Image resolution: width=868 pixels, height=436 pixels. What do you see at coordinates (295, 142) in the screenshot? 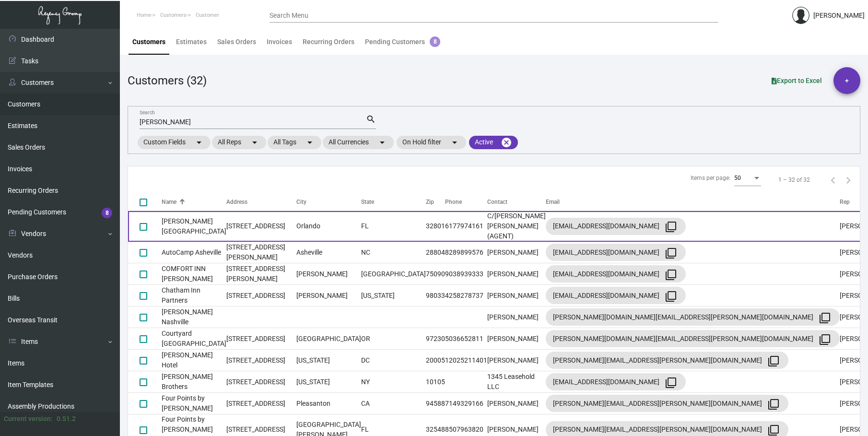
I see `mat-chip: All Tags` at bounding box center [295, 142].